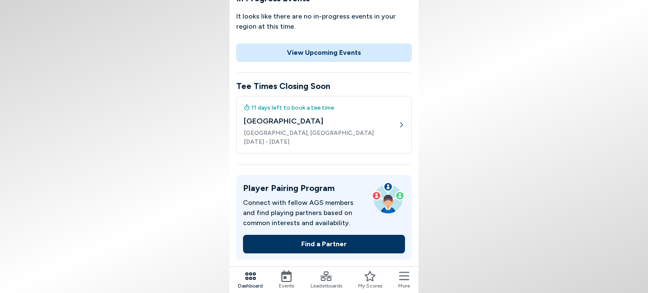  I want to click on span: It looks like there are no in-progress events in your region at this time., so click(324, 21).